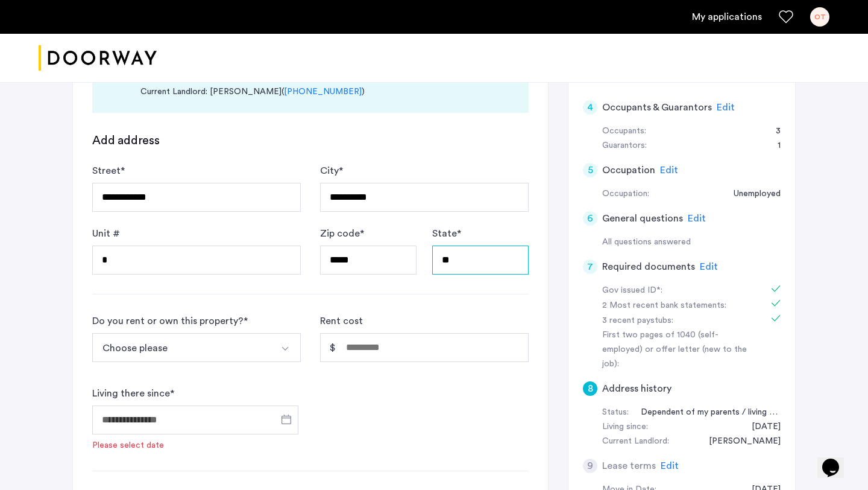 This screenshot has width=868, height=490. Describe the element at coordinates (751, 195) in the screenshot. I see `div: Unemployed` at that location.